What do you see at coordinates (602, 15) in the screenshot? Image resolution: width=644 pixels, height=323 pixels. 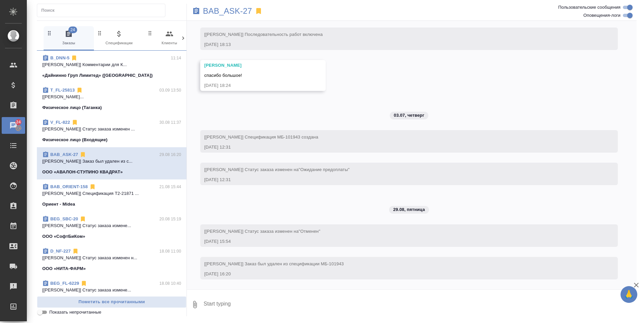 I see `span: Оповещения-логи` at bounding box center [602, 15].